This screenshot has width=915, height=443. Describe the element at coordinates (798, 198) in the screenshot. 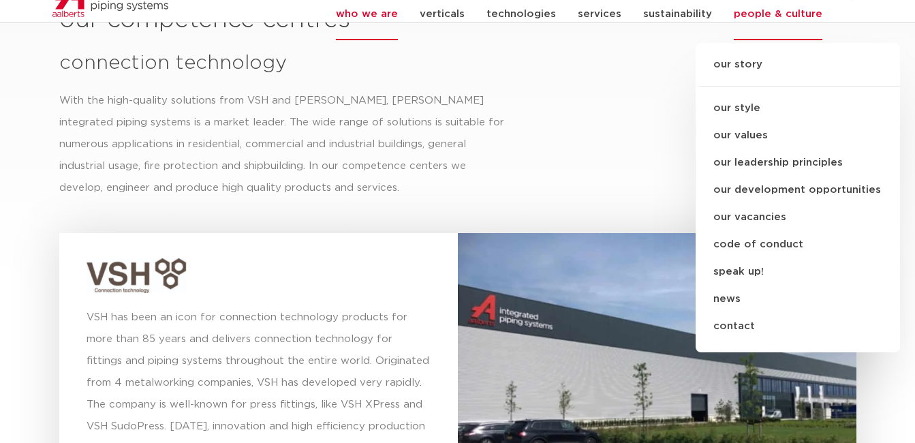

I see `ul: people & culture` at that location.